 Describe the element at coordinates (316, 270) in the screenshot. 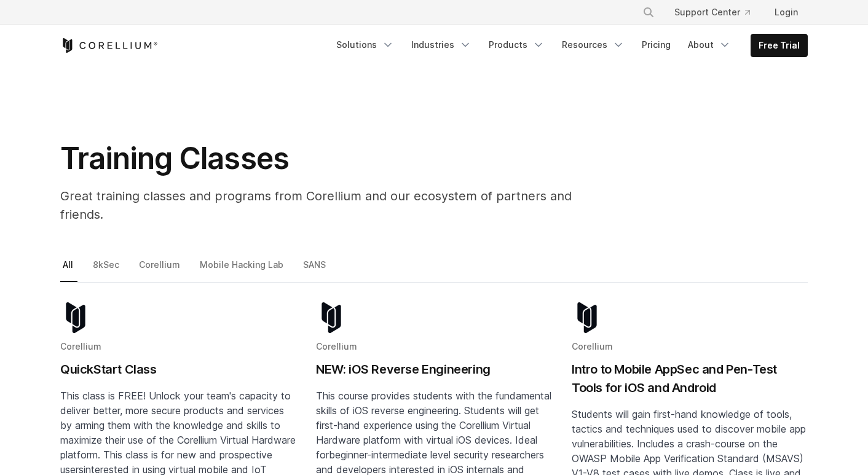

I see `a: SANS` at that location.